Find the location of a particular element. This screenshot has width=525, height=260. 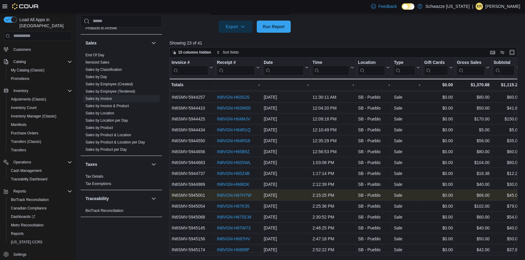

button: Transfers is located at coordinates (40, 150).